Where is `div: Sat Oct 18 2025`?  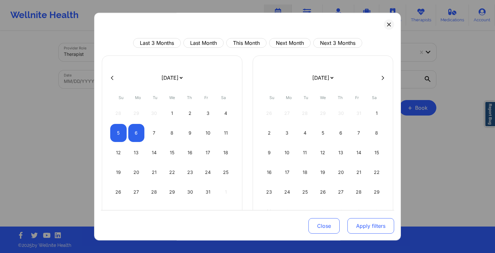 div: Sat Oct 18 2025 is located at coordinates (226, 152).